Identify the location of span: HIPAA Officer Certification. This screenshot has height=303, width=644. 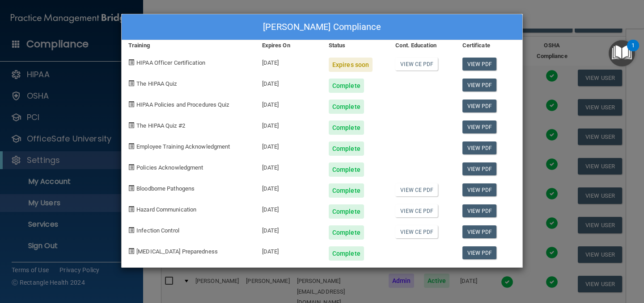
(171, 62).